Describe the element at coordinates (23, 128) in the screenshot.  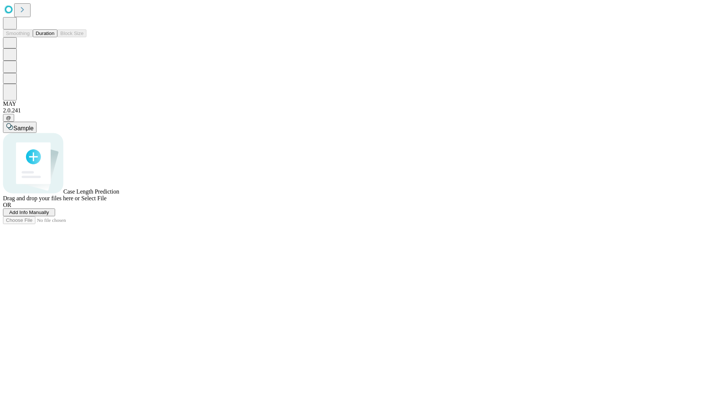
I see `span: Sample` at that location.